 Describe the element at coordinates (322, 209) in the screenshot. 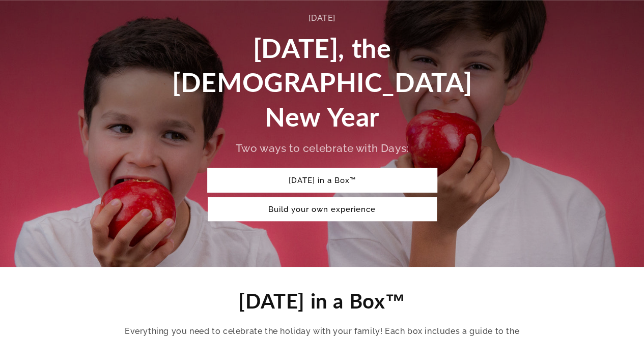

I see `a: Build your own experience` at that location.